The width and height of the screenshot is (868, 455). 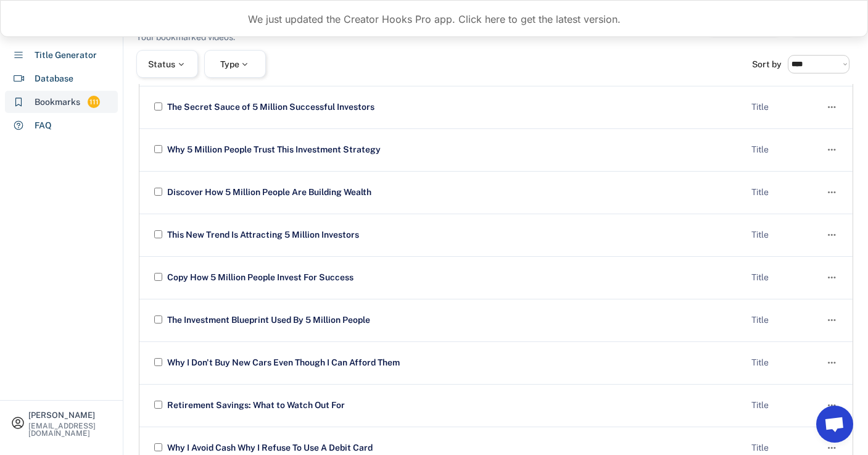 What do you see at coordinates (453, 448) in the screenshot?
I see `div: Why I Avoid Cash Why I Refuse To Use A Debit Card` at bounding box center [453, 448].